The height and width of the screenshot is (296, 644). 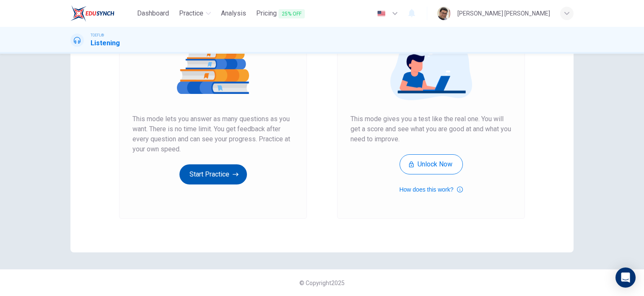 What do you see at coordinates (322, 283) in the screenshot?
I see `span: © Copyright 2025` at bounding box center [322, 283].